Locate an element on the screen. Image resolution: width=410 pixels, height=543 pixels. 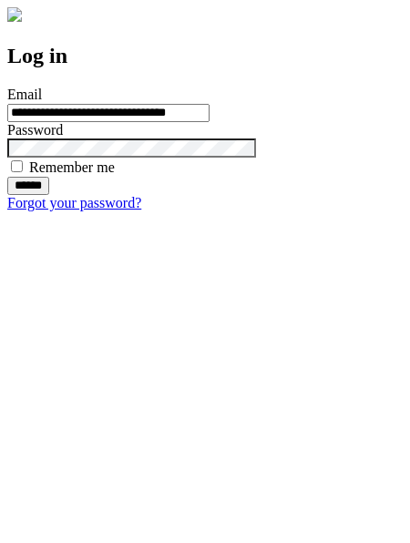
label: Password is located at coordinates (35, 129).